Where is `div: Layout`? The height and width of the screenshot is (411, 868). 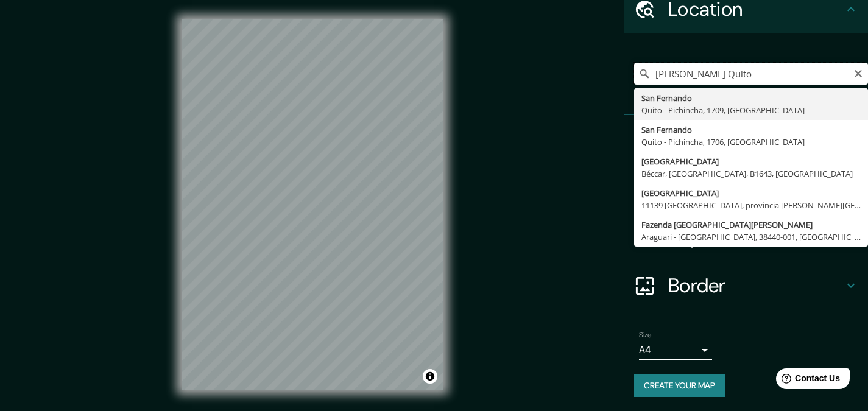
div: Layout is located at coordinates (747, 236).